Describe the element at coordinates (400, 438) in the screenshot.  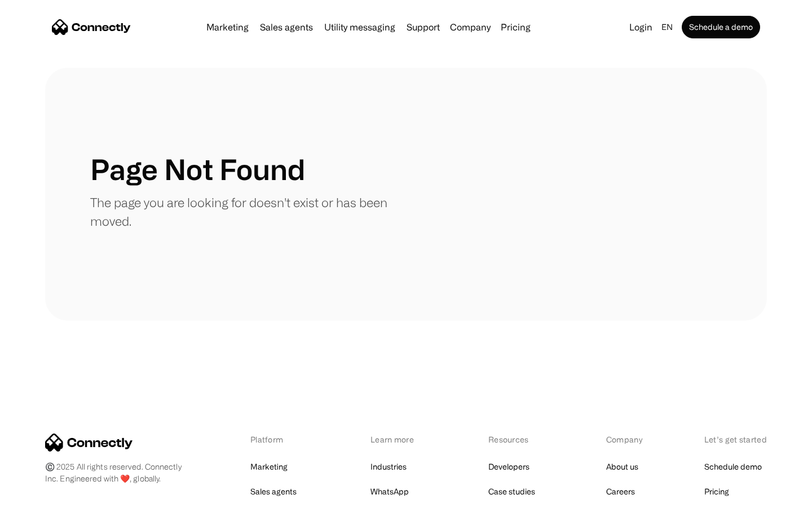
I see `div: Learn more` at that location.